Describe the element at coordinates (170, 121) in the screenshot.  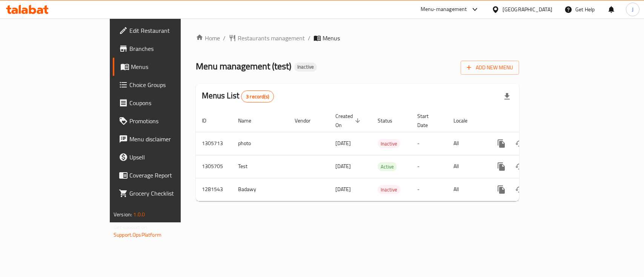
I see `span: Promotions` at that location.